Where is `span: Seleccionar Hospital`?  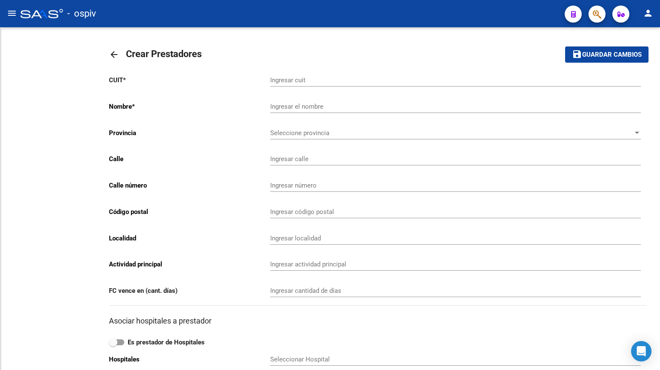
span: Seleccionar Hospital is located at coordinates (452, 359).